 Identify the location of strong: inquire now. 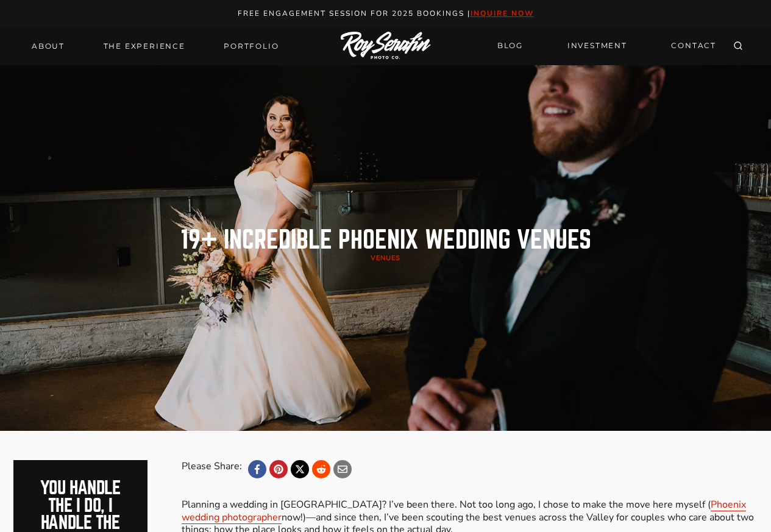
(502, 13).